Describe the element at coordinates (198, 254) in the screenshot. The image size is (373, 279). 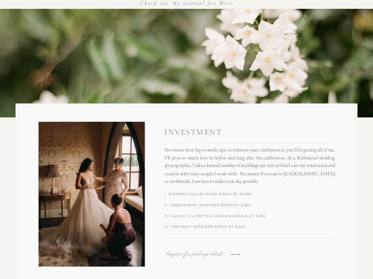
I see `h3: Inquire for package details` at that location.